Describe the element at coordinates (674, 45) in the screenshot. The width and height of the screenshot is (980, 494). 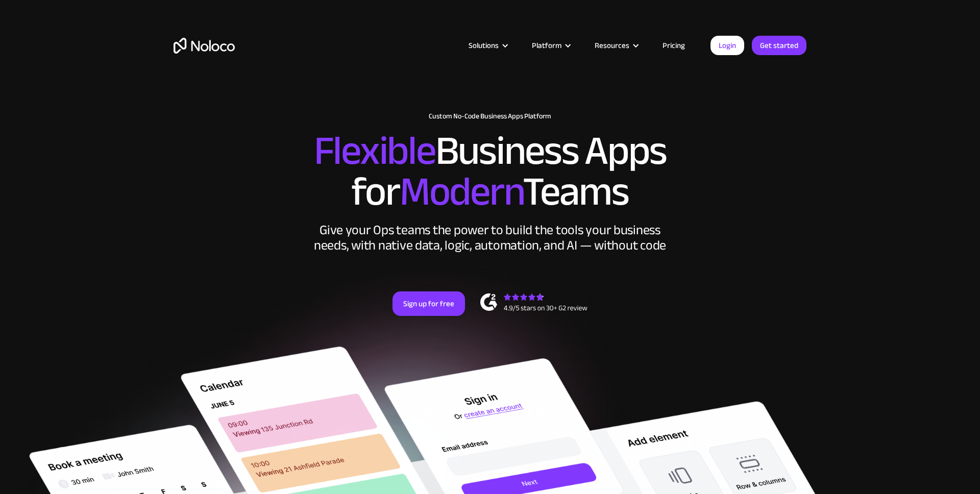
I see `a: Pricing` at that location.